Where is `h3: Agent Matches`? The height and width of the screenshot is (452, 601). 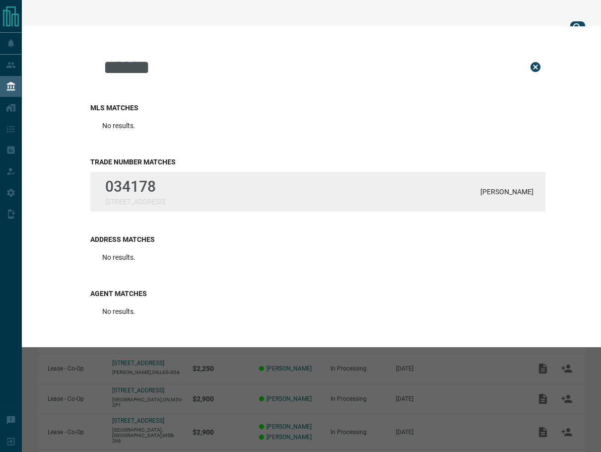
h3: Agent Matches is located at coordinates (318, 293).